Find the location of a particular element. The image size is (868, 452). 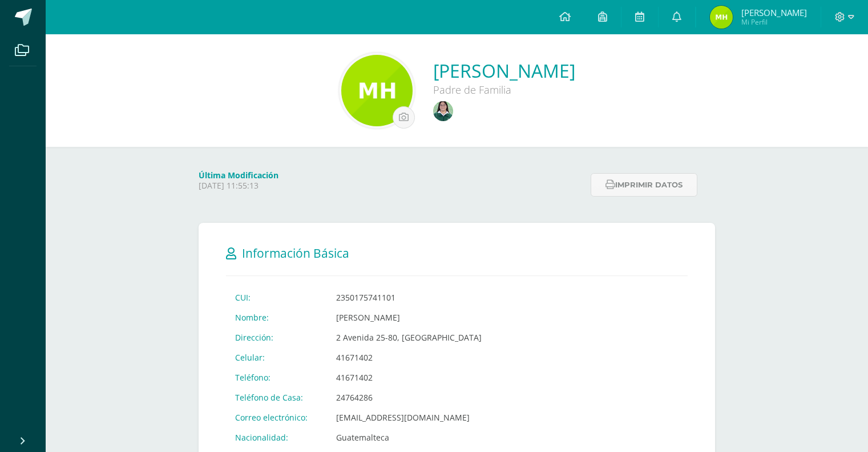

td: Nacionalidad: is located at coordinates (276, 437).